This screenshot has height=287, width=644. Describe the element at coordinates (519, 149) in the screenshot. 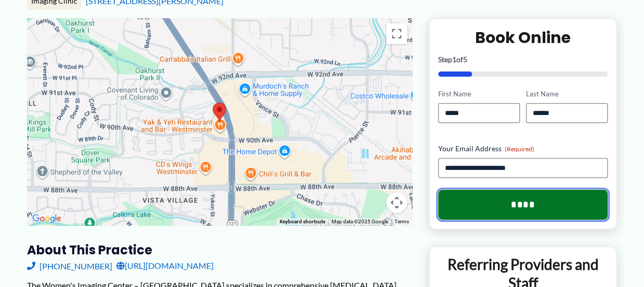

I see `span: (Required)` at that location.